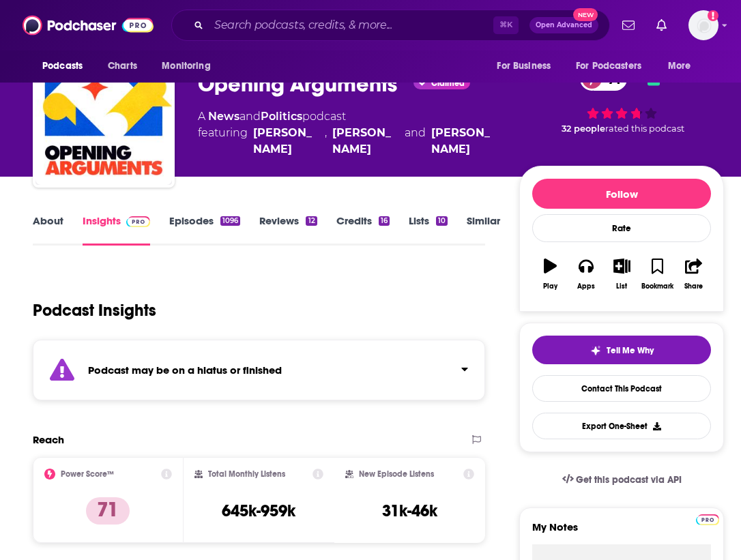  Describe the element at coordinates (363, 230) in the screenshot. I see `a: Credits16` at that location.